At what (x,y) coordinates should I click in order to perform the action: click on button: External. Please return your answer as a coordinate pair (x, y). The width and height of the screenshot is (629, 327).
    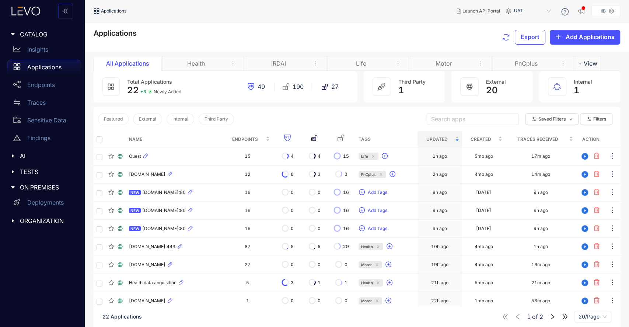
    Looking at the image, I should click on (147, 119).